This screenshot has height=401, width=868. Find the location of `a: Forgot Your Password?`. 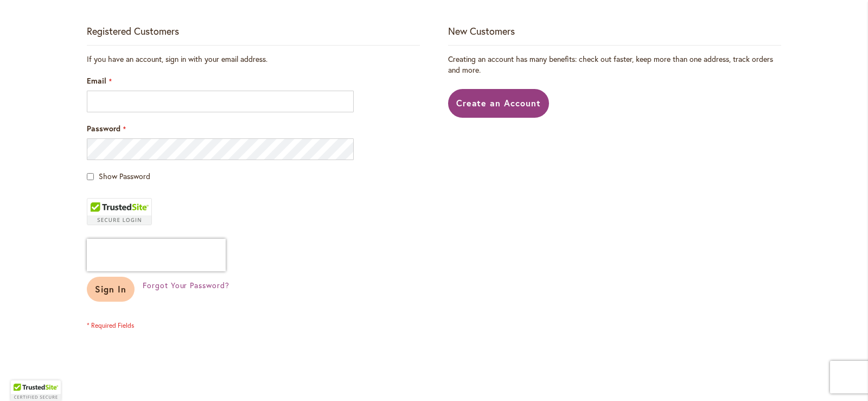

a: Forgot Your Password? is located at coordinates (186, 286).